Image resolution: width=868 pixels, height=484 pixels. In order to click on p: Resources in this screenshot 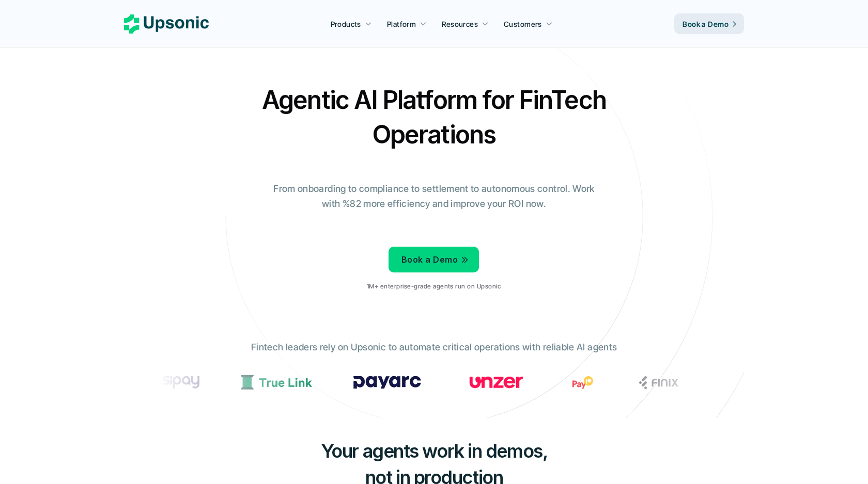, I will do `click(459, 24)`.